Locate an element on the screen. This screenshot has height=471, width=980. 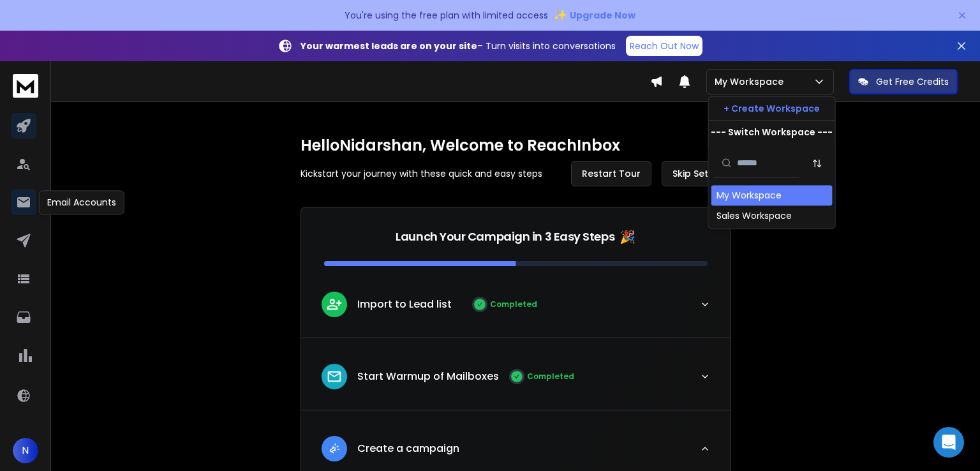
span: N is located at coordinates (26, 450).